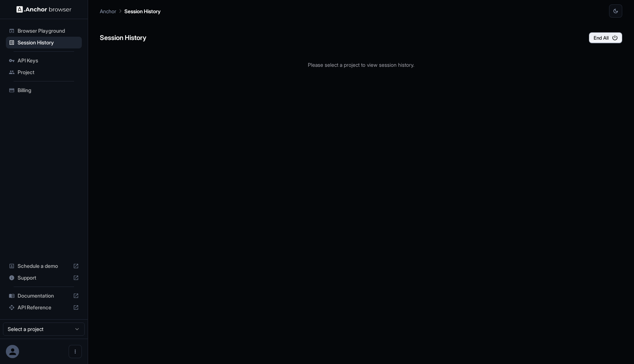  Describe the element at coordinates (44, 9) in the screenshot. I see `img: Anchor Logo` at that location.